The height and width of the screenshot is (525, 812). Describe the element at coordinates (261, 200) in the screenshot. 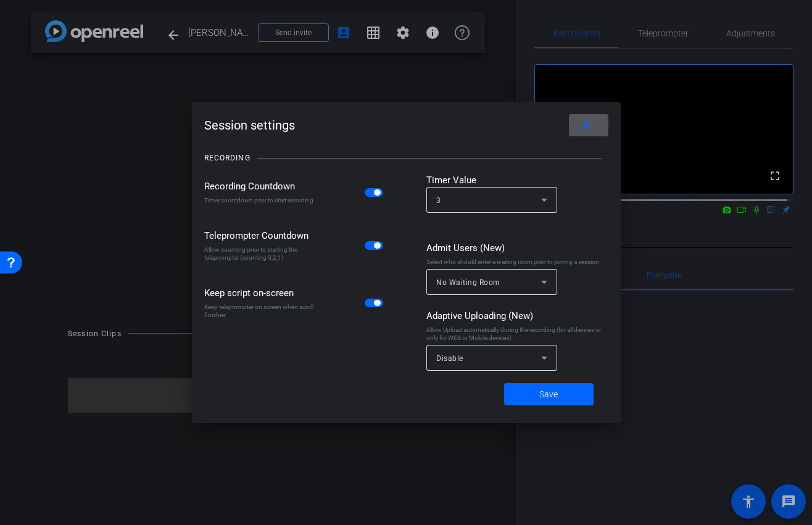

I see `div: Timer countdown prior to start recording` at that location.